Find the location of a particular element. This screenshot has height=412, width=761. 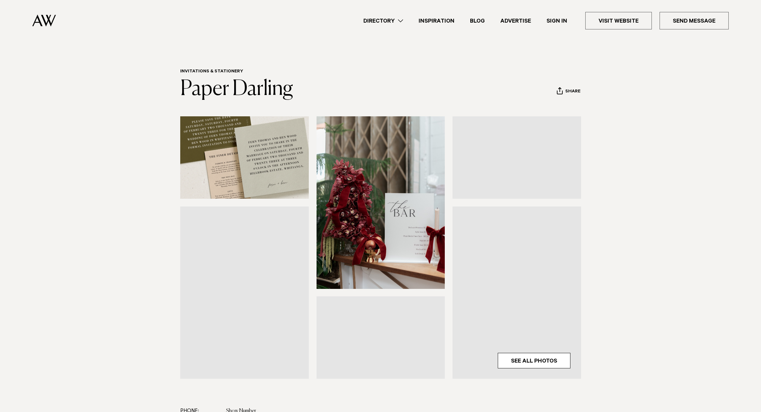

button: Share is located at coordinates (568, 92).